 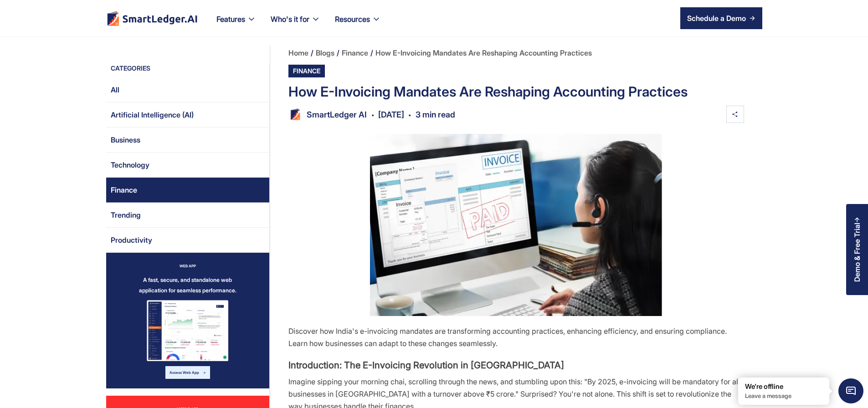 I want to click on div: Access Web App, so click(x=184, y=373).